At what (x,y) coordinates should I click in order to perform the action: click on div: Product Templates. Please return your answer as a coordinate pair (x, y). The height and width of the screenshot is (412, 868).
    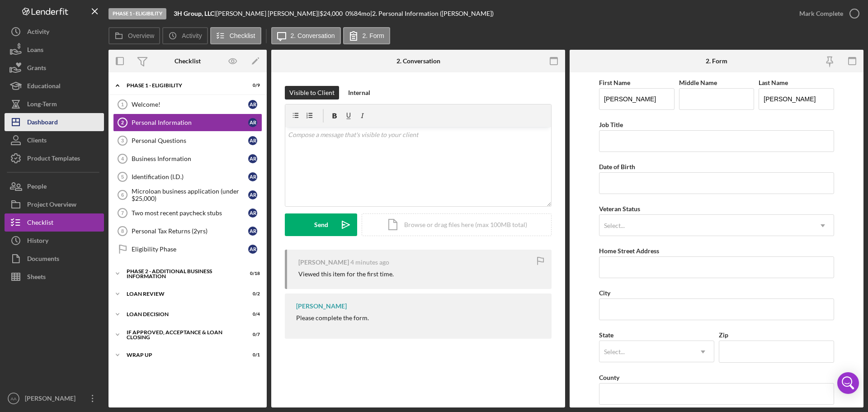
    Looking at the image, I should click on (53, 159).